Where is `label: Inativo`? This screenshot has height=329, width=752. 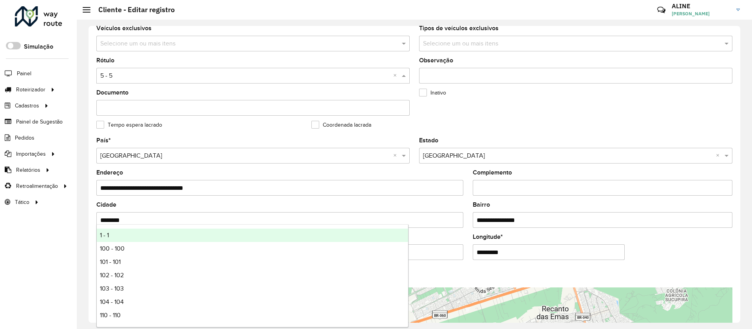 label: Inativo is located at coordinates (433, 92).